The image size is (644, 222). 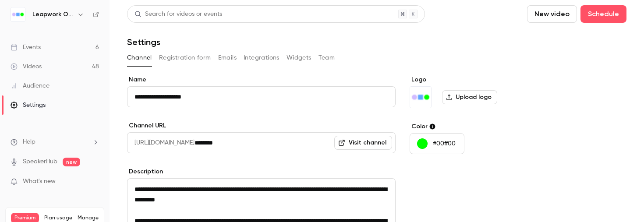 What do you see at coordinates (444, 144) in the screenshot?
I see `p: #00ff00` at bounding box center [444, 144].